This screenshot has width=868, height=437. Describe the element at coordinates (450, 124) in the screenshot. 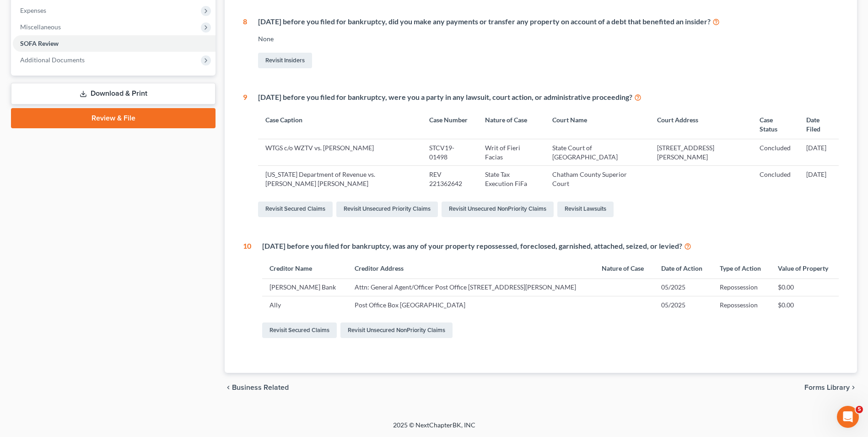

I see `th: Case Number` at that location.